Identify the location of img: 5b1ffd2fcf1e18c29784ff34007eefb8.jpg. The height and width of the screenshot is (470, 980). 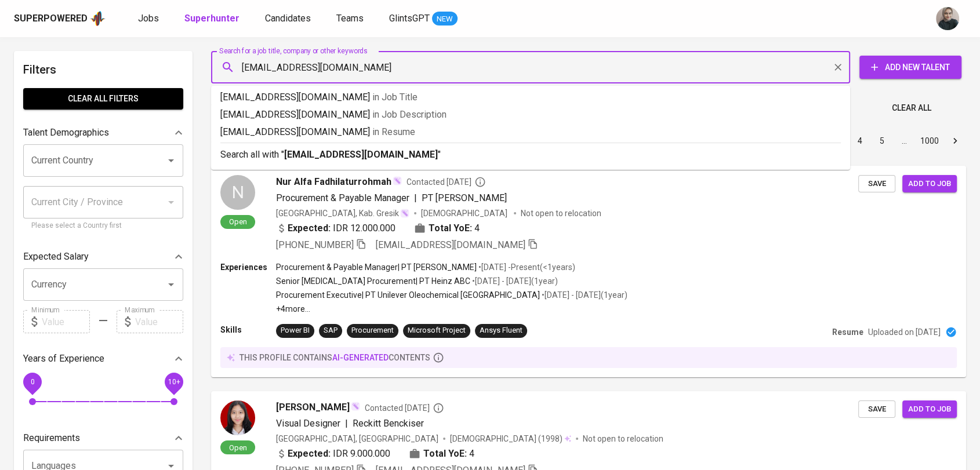
(238, 417).